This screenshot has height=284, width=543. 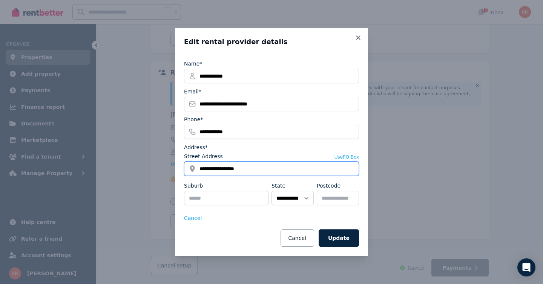 What do you see at coordinates (196, 147) in the screenshot?
I see `label: Address*` at bounding box center [196, 147].